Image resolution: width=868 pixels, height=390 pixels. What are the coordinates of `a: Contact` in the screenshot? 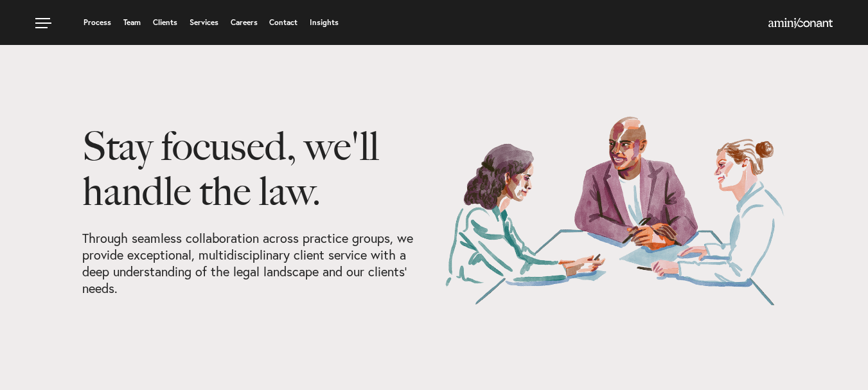 It's located at (284, 23).